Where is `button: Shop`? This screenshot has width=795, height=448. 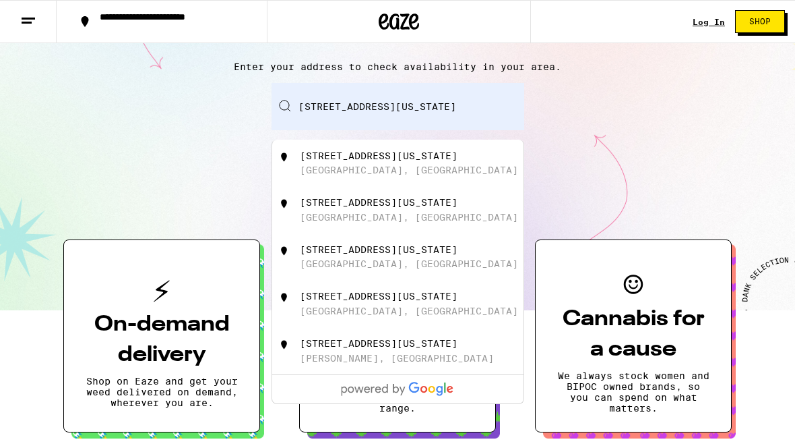 button: Shop is located at coordinates (760, 22).